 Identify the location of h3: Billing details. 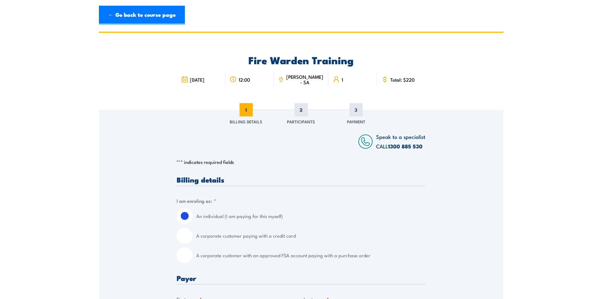
(301, 179).